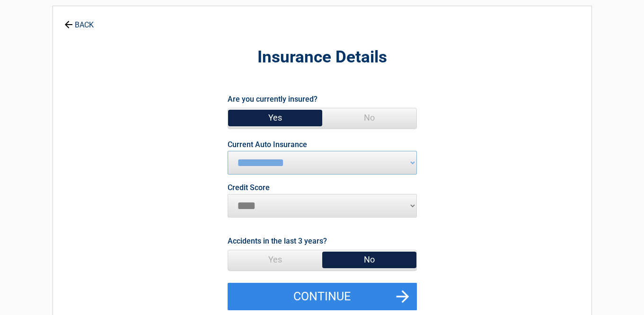 This screenshot has height=315, width=644. I want to click on label: Accidents in the last 3 years?, so click(278, 241).